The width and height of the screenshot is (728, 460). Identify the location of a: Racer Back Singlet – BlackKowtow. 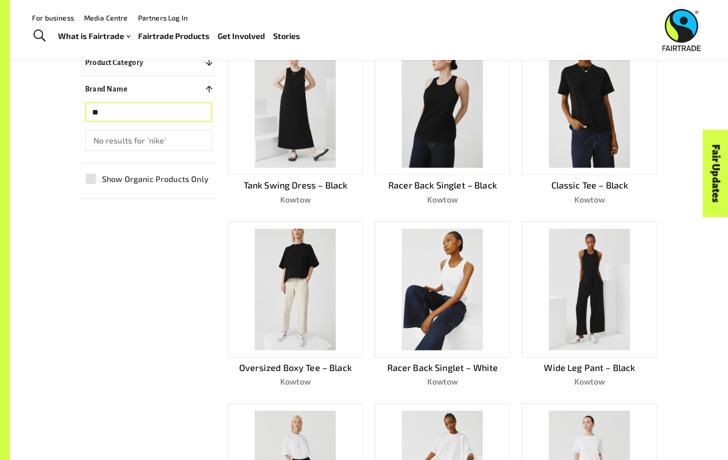
(442, 122).